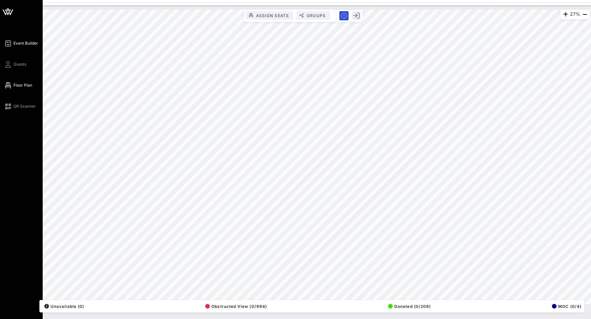  I want to click on button: Assign Seats, so click(270, 15).